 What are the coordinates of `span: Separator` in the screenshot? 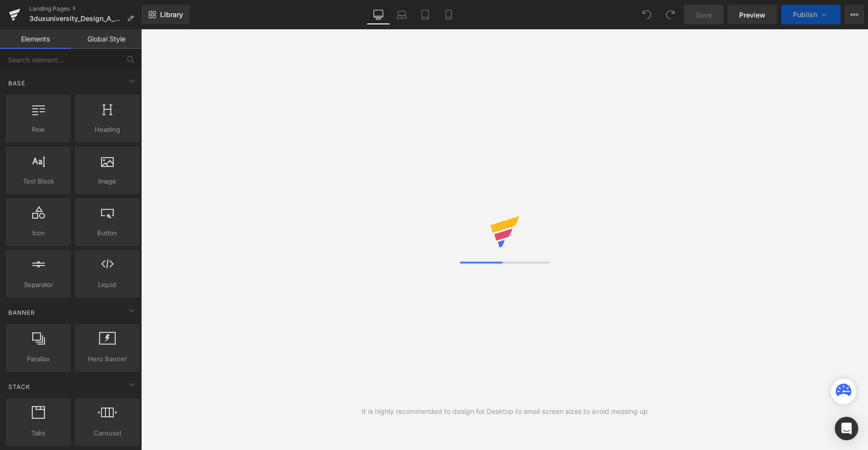 It's located at (38, 285).